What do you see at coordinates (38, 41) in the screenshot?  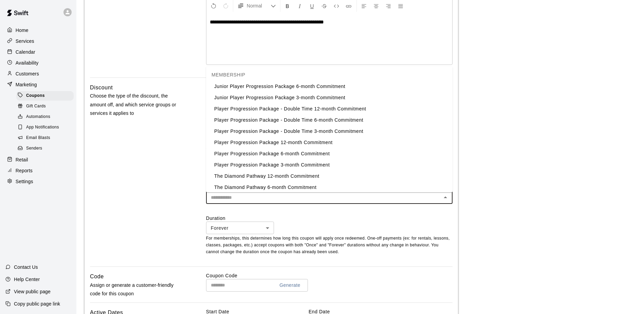 I see `a: Services` at bounding box center [38, 41].